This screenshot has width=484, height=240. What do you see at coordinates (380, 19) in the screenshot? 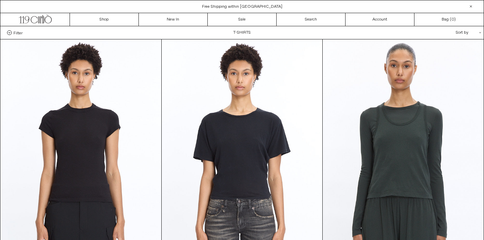
I see `a: Account` at bounding box center [380, 19].